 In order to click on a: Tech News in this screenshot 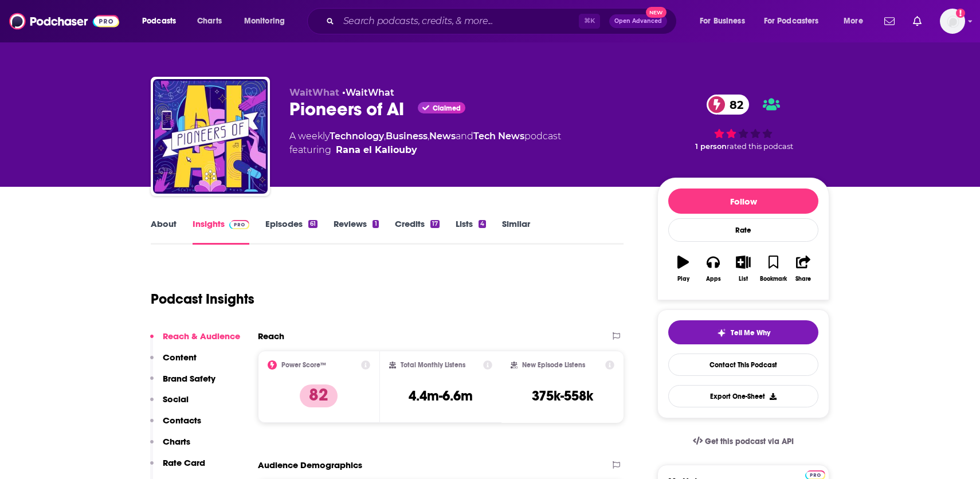, I will do `click(499, 136)`.